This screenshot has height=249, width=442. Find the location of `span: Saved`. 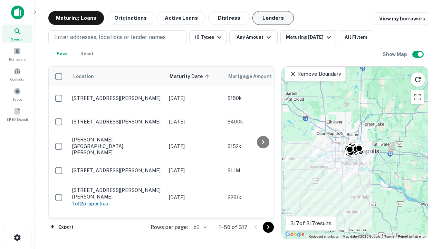

span: Saved is located at coordinates (17, 99).